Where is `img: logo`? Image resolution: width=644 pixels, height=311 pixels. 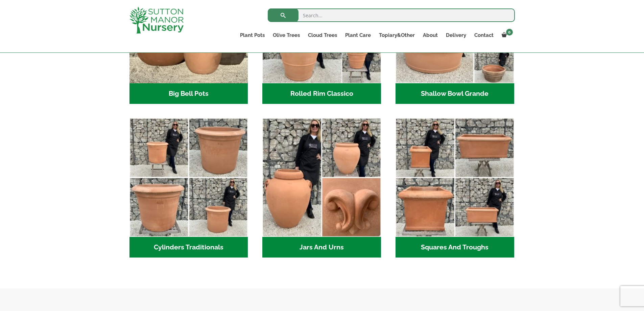 img: logo is located at coordinates (156, 20).